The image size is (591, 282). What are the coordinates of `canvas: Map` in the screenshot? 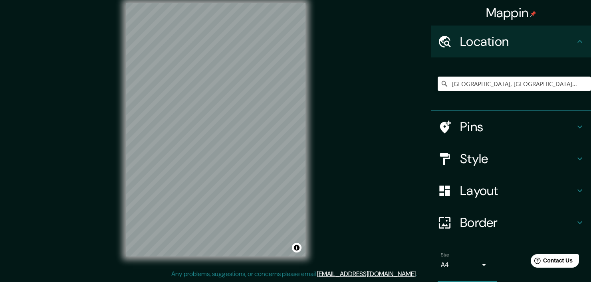 It's located at (215, 130).